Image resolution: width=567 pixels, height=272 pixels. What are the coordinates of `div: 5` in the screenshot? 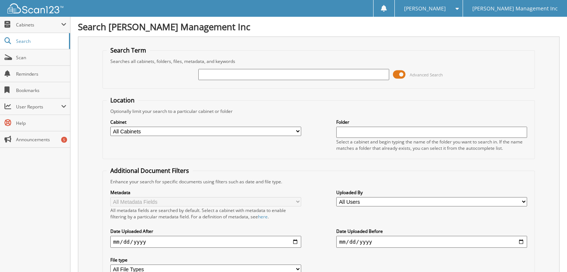 It's located at (64, 140).